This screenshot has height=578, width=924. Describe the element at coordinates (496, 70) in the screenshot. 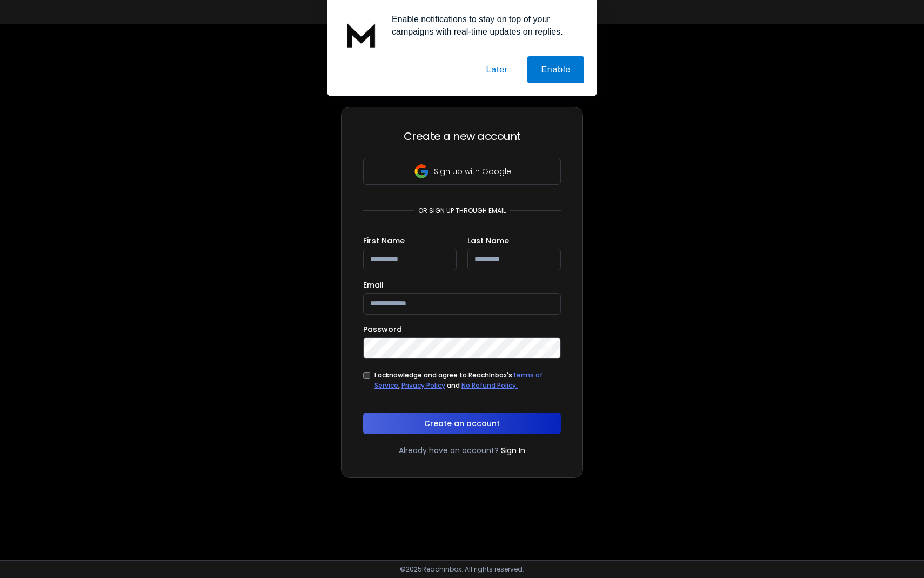

I see `button: Later` at that location.